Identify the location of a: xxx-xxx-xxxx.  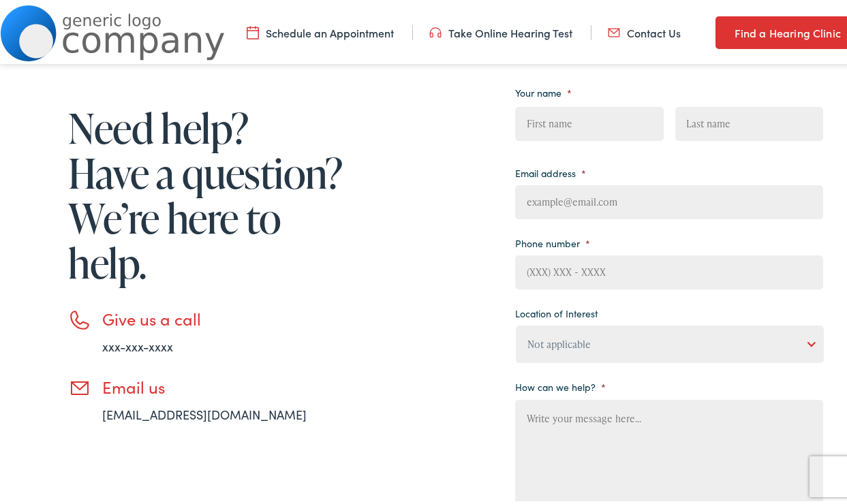
(137, 343).